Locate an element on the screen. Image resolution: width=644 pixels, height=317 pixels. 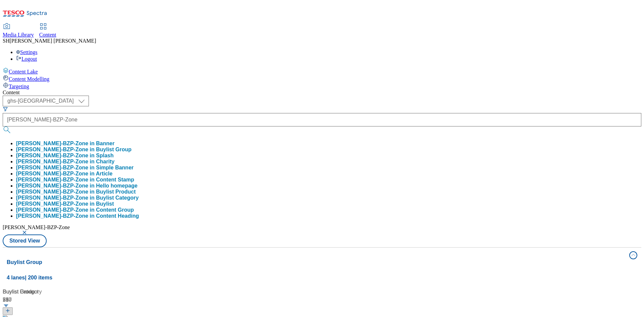
a: Logout is located at coordinates (26, 59).